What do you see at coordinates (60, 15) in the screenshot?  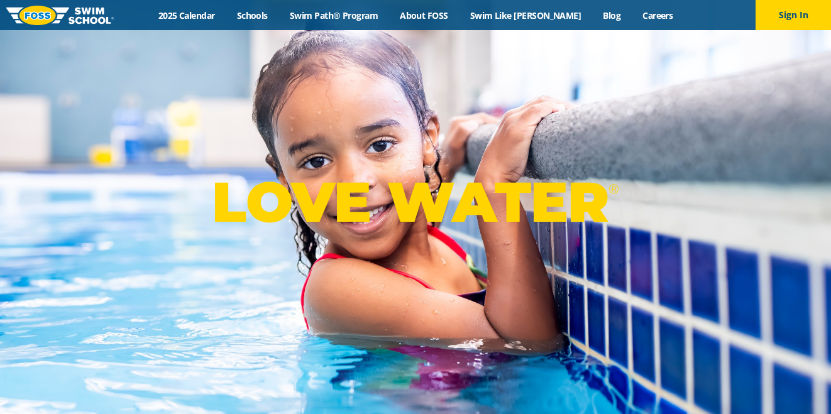 I see `img: FOSS Swim School Logo` at bounding box center [60, 15].